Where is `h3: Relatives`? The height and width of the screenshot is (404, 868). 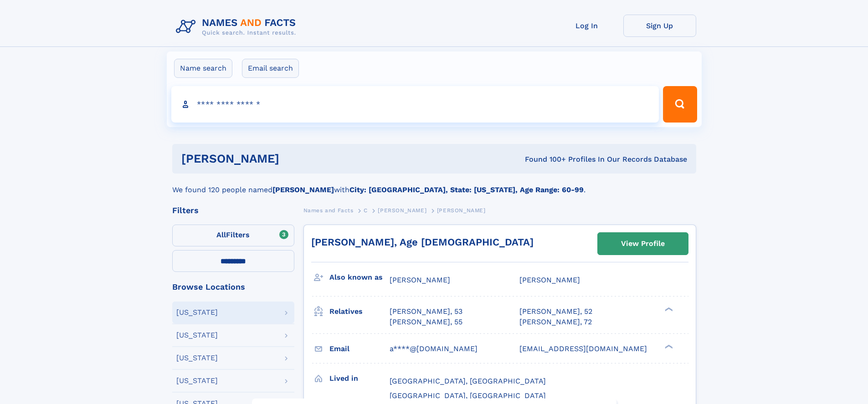 h3: Relatives is located at coordinates (360, 311).